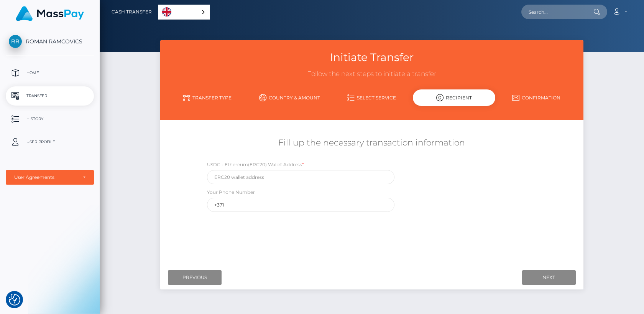 The image size is (644, 314). Describe the element at coordinates (50, 118) in the screenshot. I see `p: History` at that location.